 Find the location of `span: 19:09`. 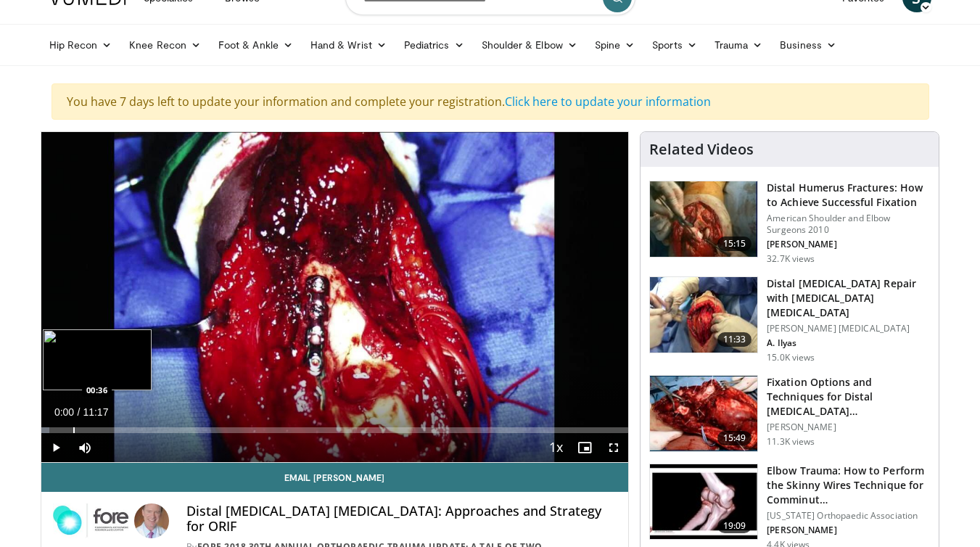

span: 19:09 is located at coordinates (735, 526).